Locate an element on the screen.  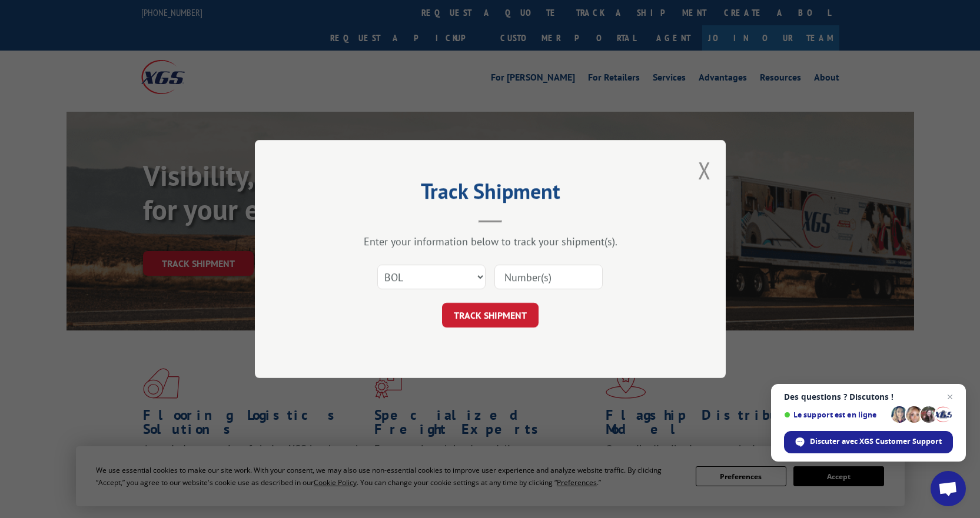
div: Discuter avec XGS Customer Support is located at coordinates (868, 443).